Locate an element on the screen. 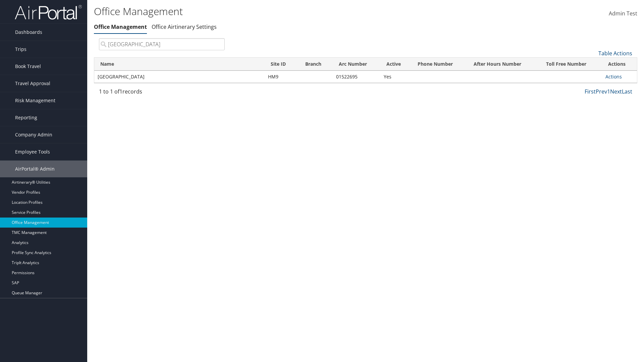  input: Search is located at coordinates (162, 44).